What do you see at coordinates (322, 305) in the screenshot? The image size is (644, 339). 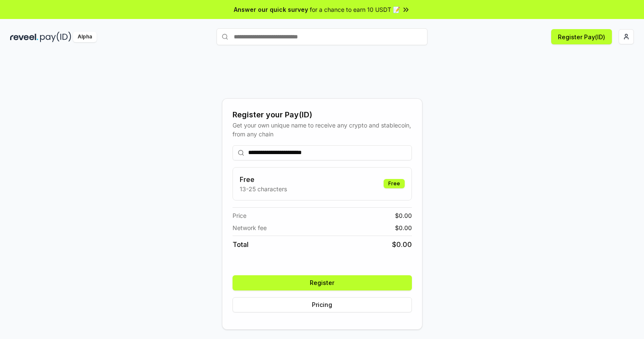 I see `button: Pricing` at bounding box center [322, 305].